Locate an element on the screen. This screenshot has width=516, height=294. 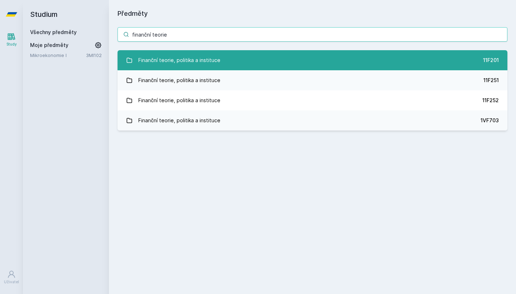
input: Název nebo ident předmětu… is located at coordinates (312, 34).